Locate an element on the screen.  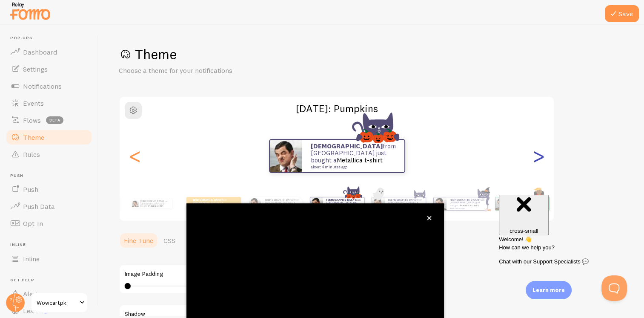
span: Events is located at coordinates (33, 103).